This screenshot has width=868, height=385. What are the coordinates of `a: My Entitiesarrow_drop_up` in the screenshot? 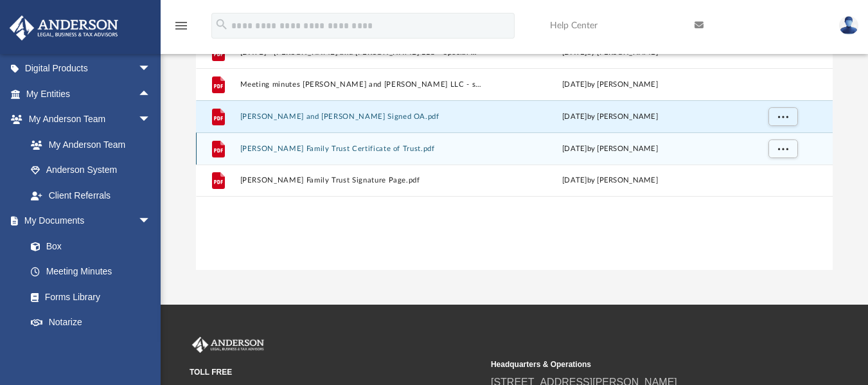 It's located at (89, 94).